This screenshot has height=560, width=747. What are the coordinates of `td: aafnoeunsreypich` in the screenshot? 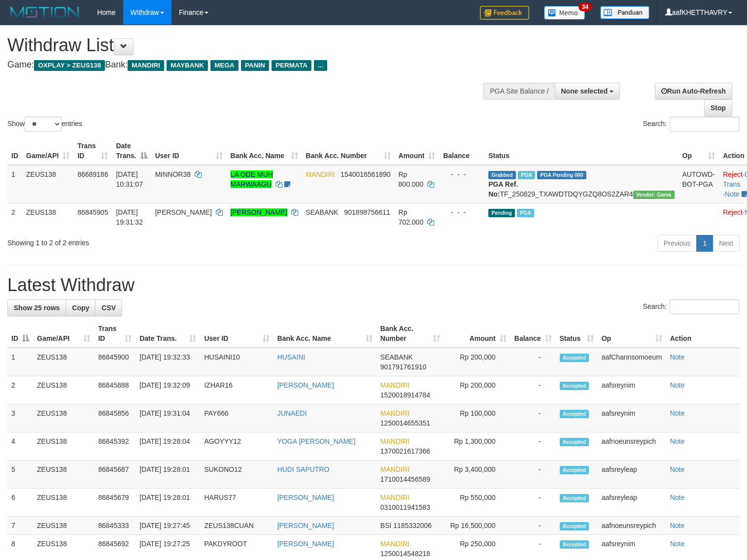 It's located at (631, 446).